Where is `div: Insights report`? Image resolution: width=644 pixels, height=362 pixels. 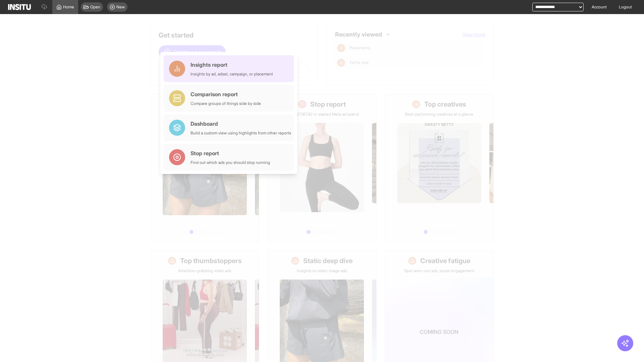
div: Insights report is located at coordinates (232, 65).